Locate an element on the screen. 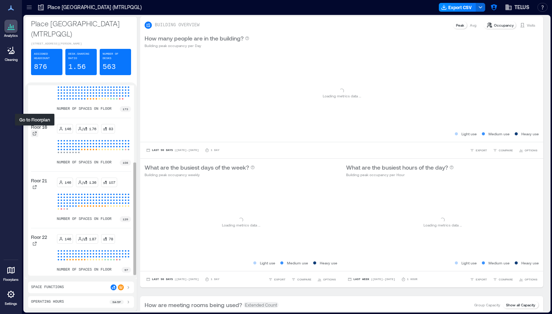  p: Building peak occupancy weekly is located at coordinates (200, 175).